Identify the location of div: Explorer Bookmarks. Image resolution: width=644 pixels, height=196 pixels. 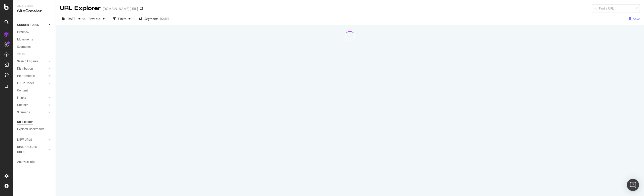
(31, 129).